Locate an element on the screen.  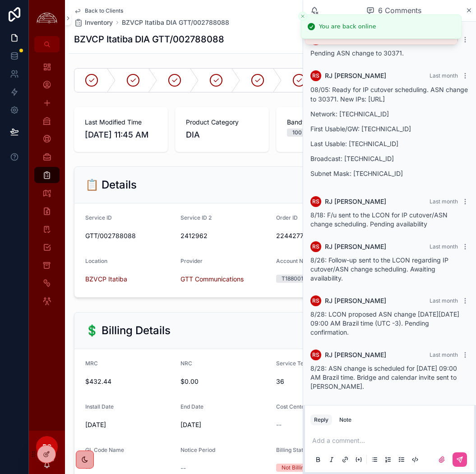
span: Install Date is located at coordinates (100, 407).